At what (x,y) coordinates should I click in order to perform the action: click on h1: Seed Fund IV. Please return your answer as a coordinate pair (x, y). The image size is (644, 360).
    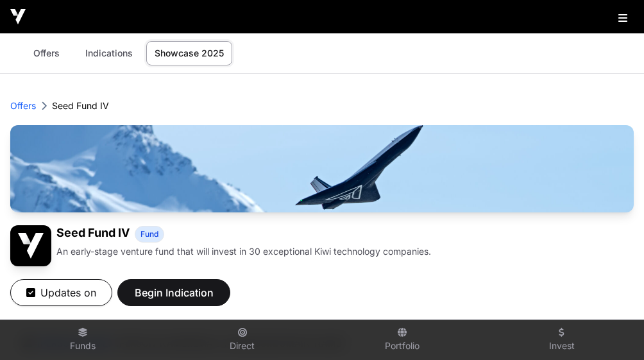
    Looking at the image, I should click on (93, 234).